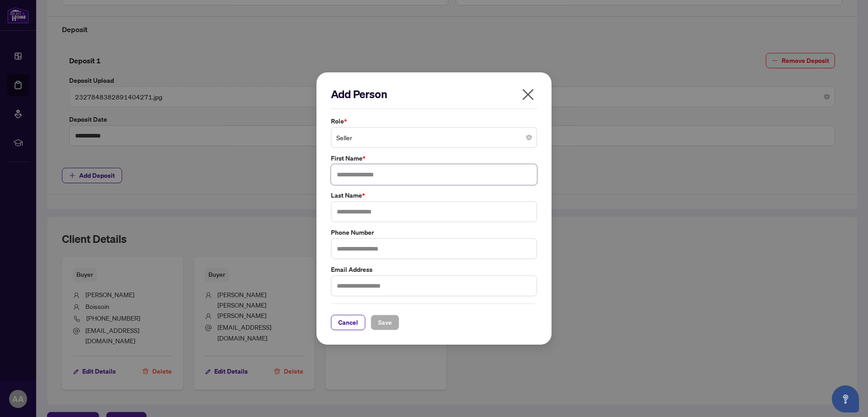 This screenshot has width=868, height=417. What do you see at coordinates (434, 195) in the screenshot?
I see `label: Last Name` at bounding box center [434, 195].